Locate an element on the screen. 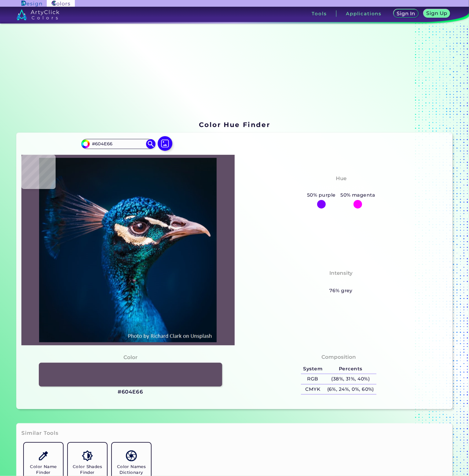 This screenshot has height=476, width=469. h3: #604E66 is located at coordinates (130, 392).